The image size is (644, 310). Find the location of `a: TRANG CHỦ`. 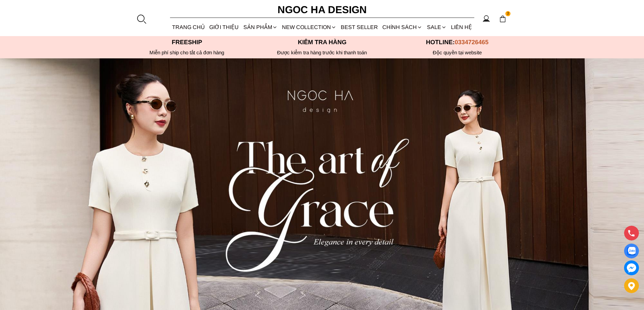

a: TRANG CHỦ is located at coordinates (189, 27).